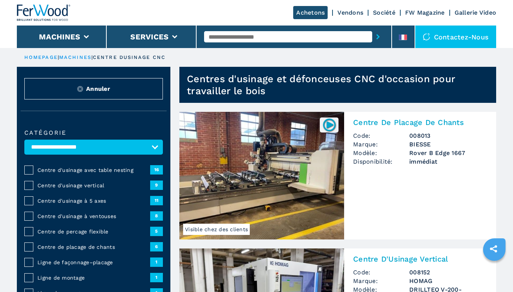  I want to click on button: Machines, so click(60, 37).